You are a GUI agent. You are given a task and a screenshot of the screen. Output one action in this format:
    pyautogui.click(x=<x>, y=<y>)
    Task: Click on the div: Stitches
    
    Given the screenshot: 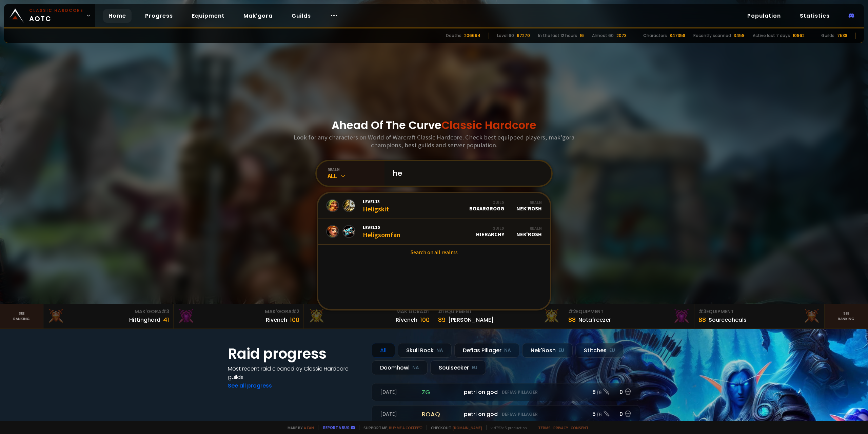 What is the action you would take?
    pyautogui.click(x=600, y=350)
    